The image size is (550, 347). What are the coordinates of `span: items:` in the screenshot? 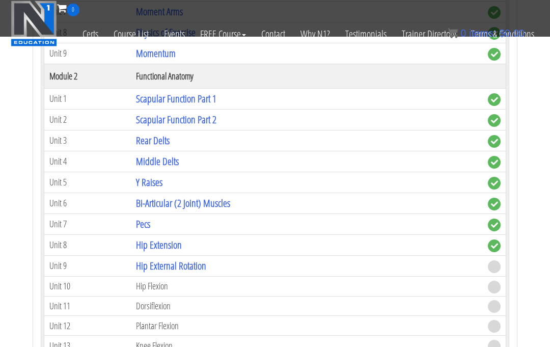 It's located at (482, 33).